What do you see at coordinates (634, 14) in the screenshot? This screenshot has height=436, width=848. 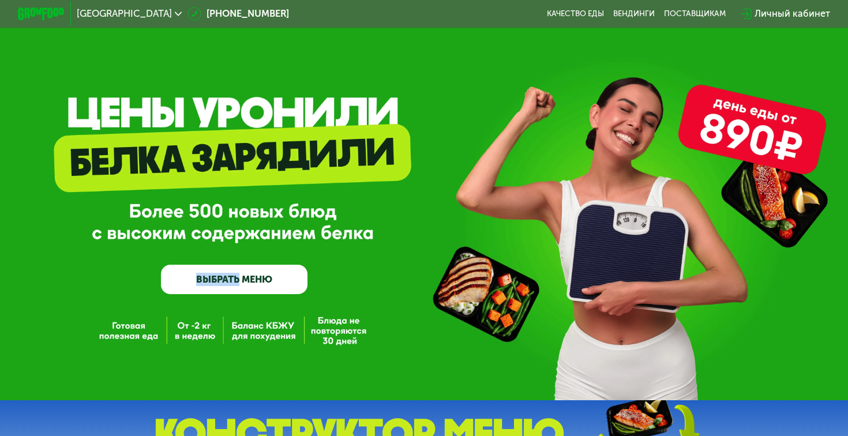 I see `a: Вендинги` at bounding box center [634, 14].